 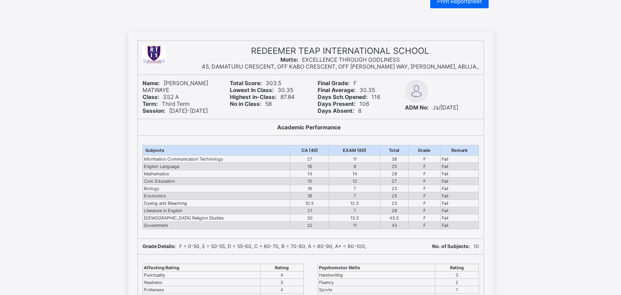 What do you see at coordinates (335, 92) in the screenshot?
I see `b: Days Present:` at bounding box center [335, 92].